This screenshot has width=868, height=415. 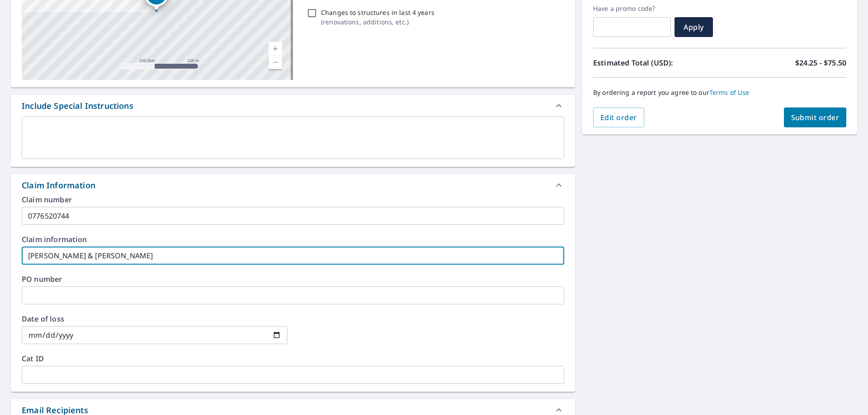 I want to click on button: Apply, so click(x=694, y=27).